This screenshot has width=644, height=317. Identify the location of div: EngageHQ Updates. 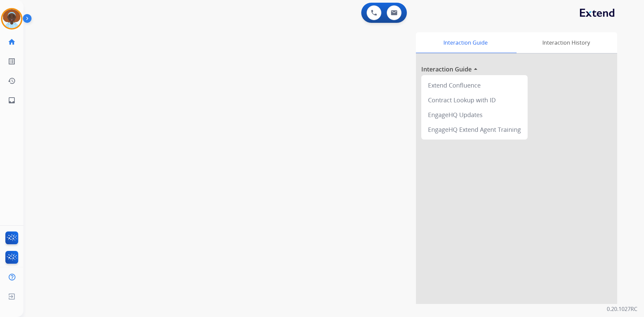
(475, 115).